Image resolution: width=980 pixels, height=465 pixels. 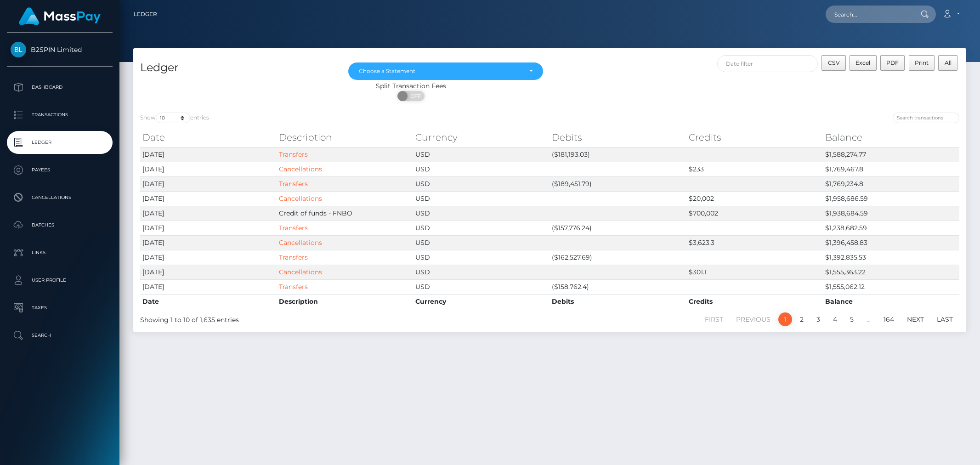 What do you see at coordinates (237, 67) in the screenshot?
I see `h4: Ledger` at bounding box center [237, 67].